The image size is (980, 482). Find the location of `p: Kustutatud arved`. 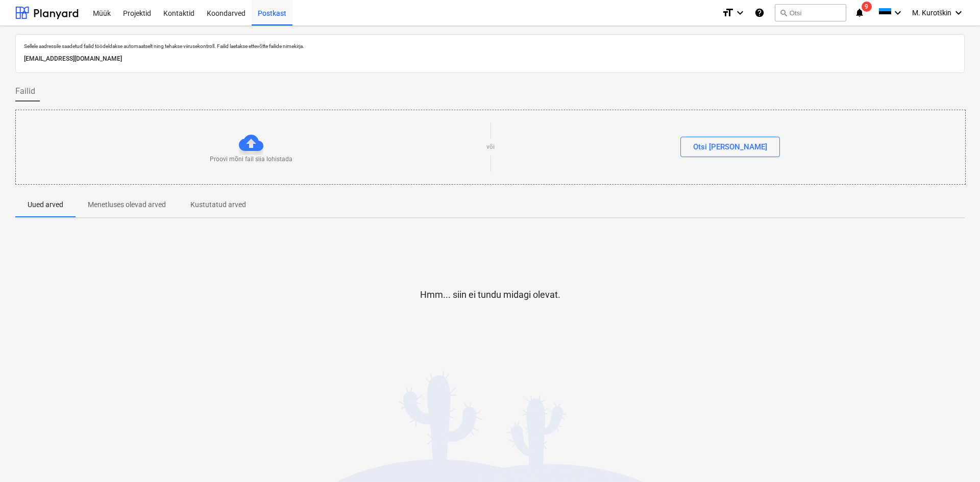

p: Kustutatud arved is located at coordinates (218, 205).